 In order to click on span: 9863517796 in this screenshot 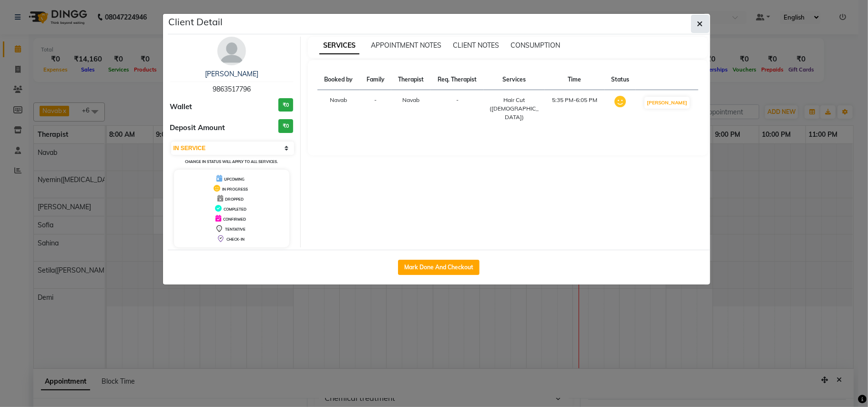, I will do `click(231, 89)`.